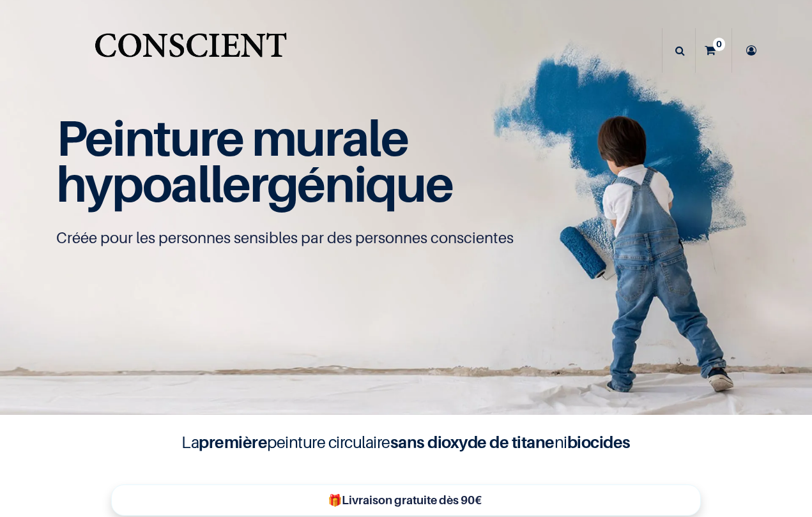 The image size is (812, 517). Describe the element at coordinates (405, 500) in the screenshot. I see `b: 🎁Livraison gratuite dès 90€` at that location.